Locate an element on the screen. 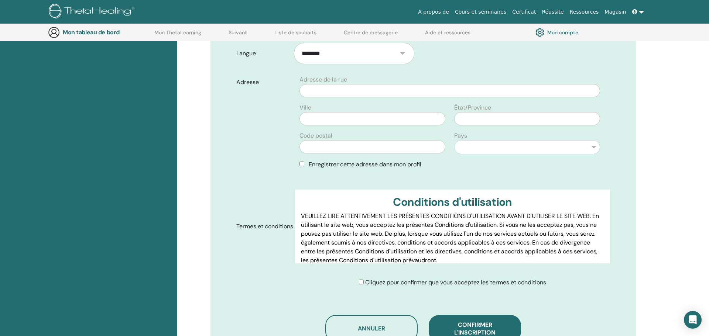 The image size is (709, 336). font: Centre de messagerie is located at coordinates (371, 32).